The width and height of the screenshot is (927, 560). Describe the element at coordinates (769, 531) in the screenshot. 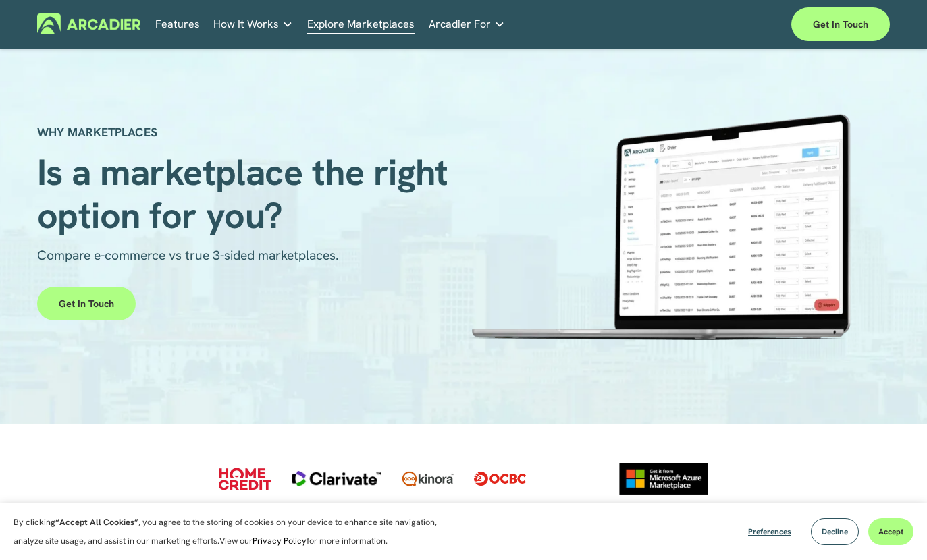

I see `button: Preferences` at that location.